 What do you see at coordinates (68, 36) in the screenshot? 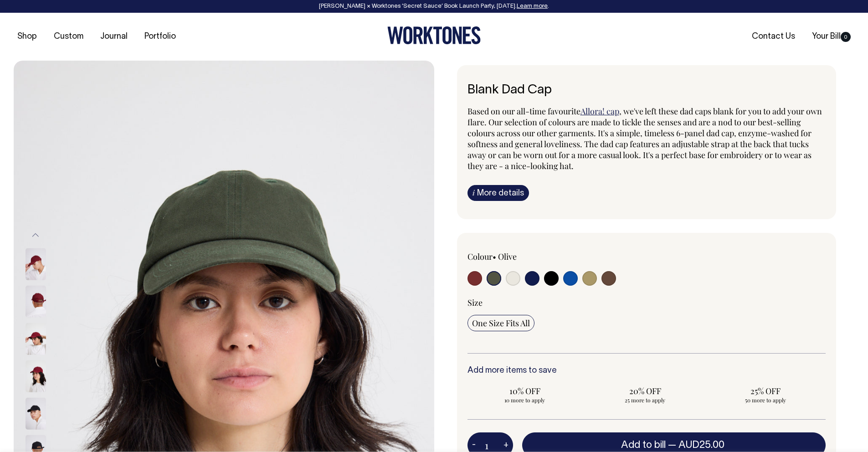
I see `a: Custom` at bounding box center [68, 36].